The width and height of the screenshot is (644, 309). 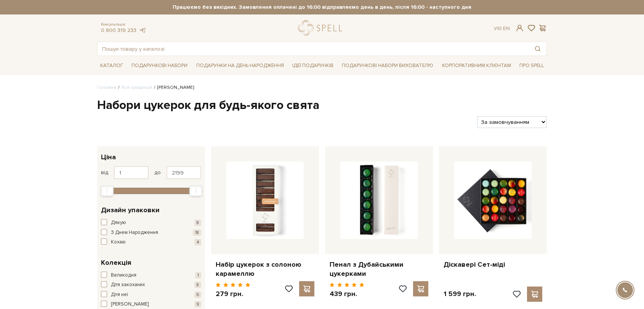 What do you see at coordinates (118, 242) in the screenshot?
I see `span: Кохаю` at bounding box center [118, 242].